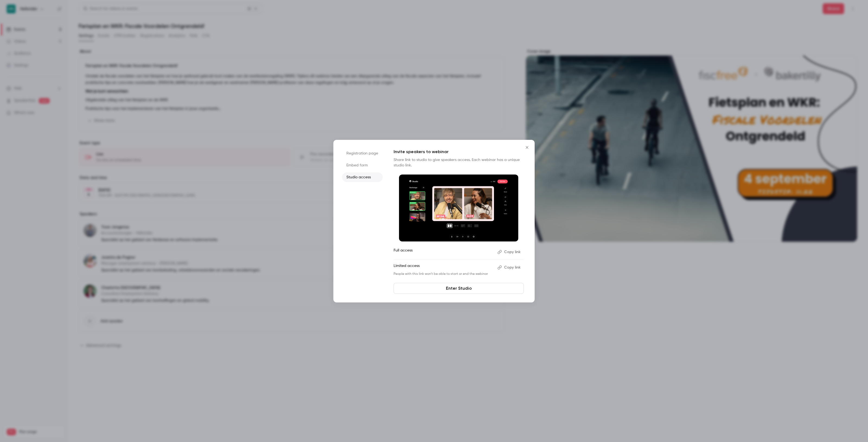 Image resolution: width=868 pixels, height=442 pixels. I want to click on li: Registration page, so click(362, 153).